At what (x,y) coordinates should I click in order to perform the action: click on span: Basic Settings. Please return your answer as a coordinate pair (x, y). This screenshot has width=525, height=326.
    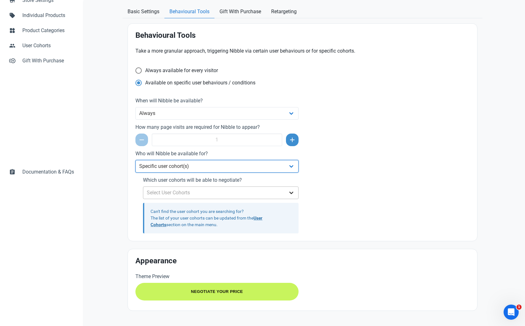
    Looking at the image, I should click on (143, 12).